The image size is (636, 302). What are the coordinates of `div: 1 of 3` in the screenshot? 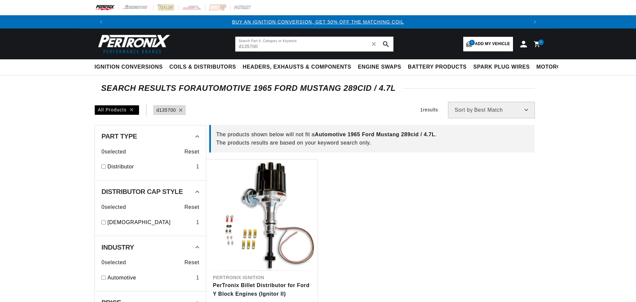 It's located at (318, 22).